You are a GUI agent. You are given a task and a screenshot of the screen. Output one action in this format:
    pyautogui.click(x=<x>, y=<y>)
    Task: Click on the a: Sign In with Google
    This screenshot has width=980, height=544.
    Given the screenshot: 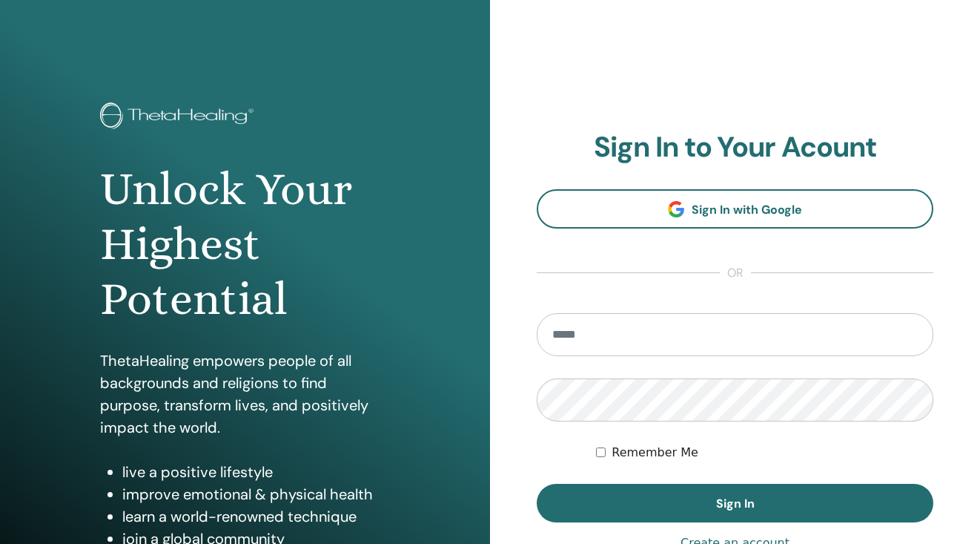 What is the action you would take?
    pyautogui.click(x=735, y=209)
    